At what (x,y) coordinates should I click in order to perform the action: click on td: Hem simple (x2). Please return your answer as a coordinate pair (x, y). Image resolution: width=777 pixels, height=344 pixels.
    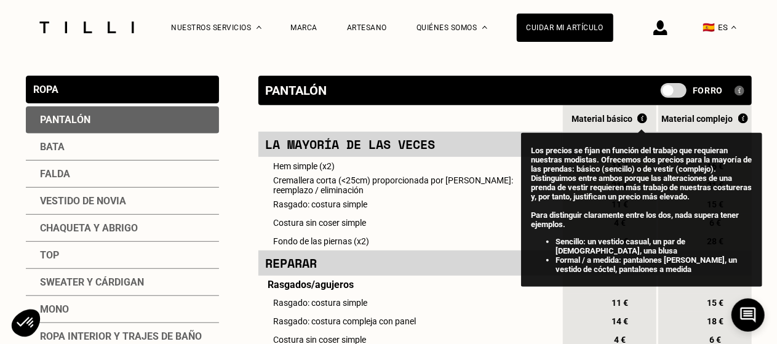
    Looking at the image, I should click on (410, 166).